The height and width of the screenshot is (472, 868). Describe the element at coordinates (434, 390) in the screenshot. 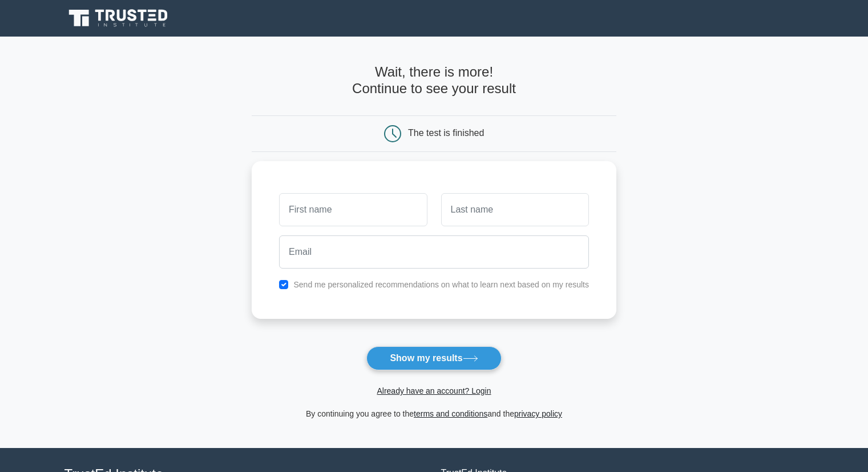

I see `a: Already have an account? Login` at that location.